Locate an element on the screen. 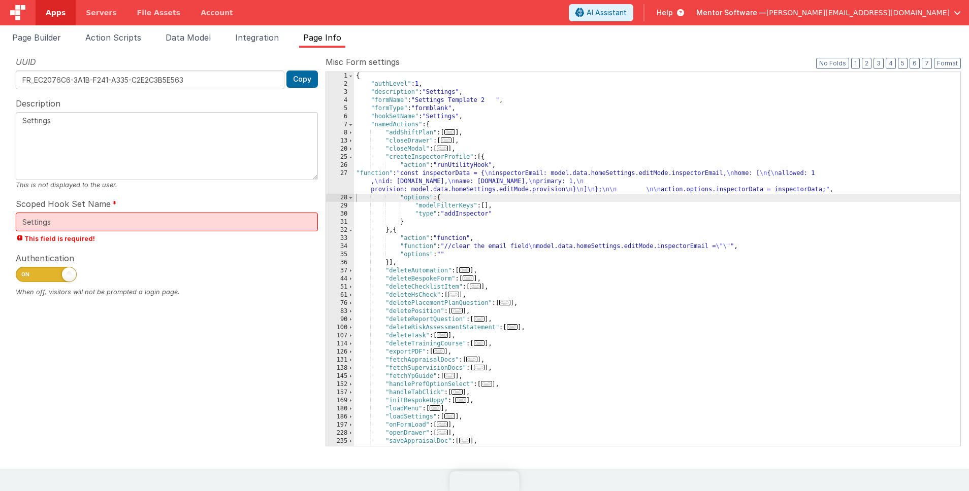 The image size is (969, 491). div: 235 is located at coordinates (340, 442).